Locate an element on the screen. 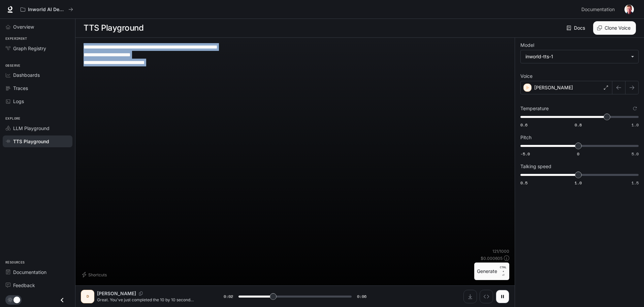  span: 0:06 is located at coordinates (362, 296).